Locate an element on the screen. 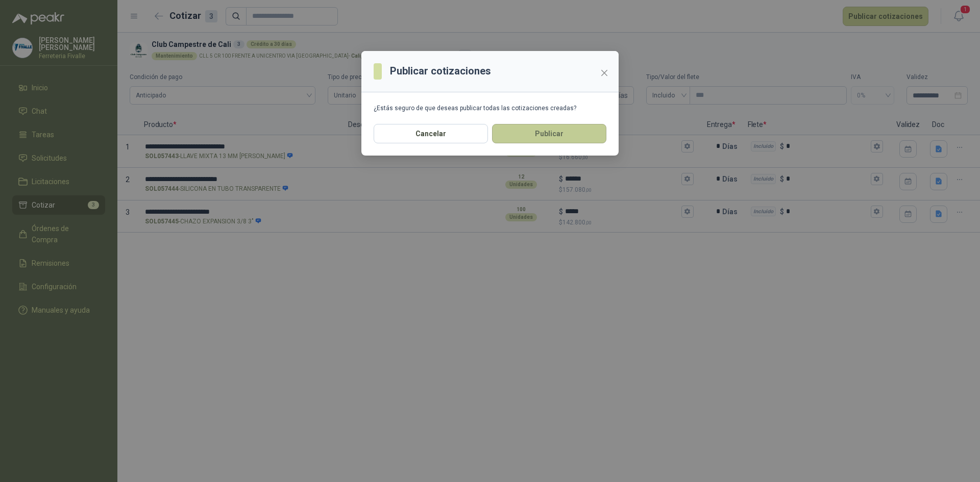  button: Cancelar is located at coordinates (431, 134).